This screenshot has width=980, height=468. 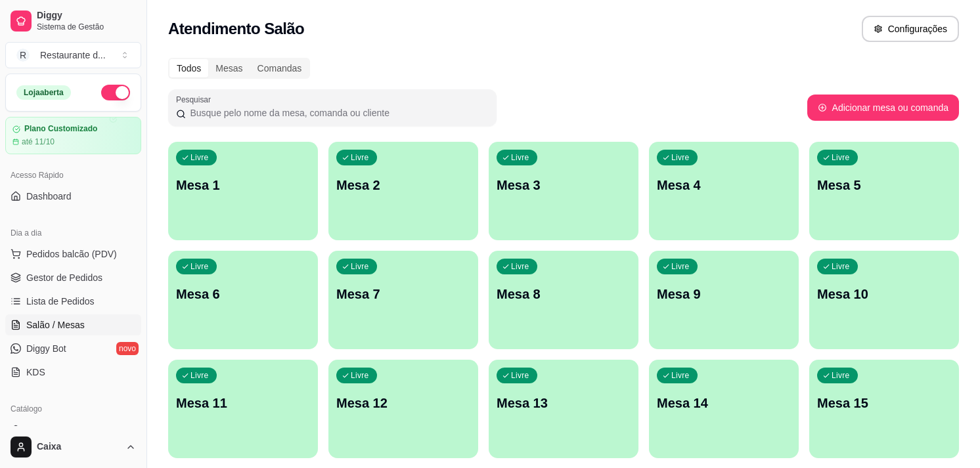 I want to click on p: Mesa 6, so click(x=243, y=294).